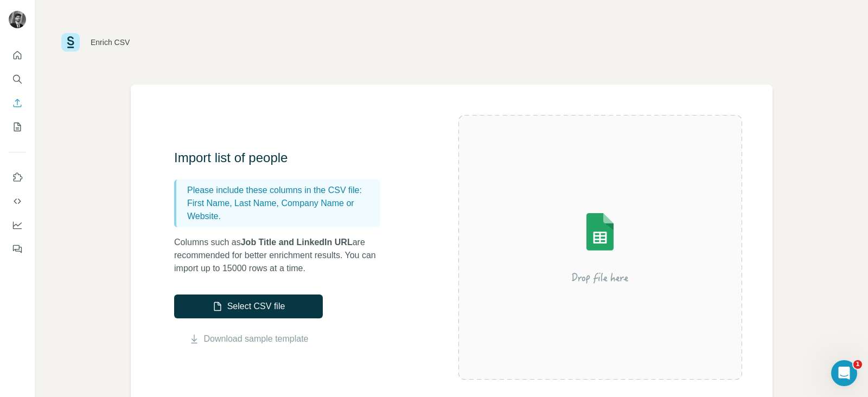 Image resolution: width=868 pixels, height=397 pixels. I want to click on h3: Import list of people, so click(283, 158).